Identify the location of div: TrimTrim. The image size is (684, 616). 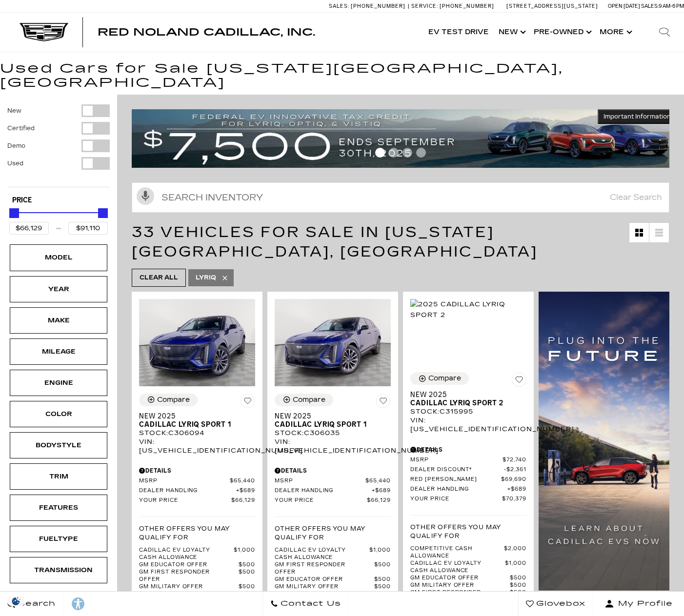
(59, 476).